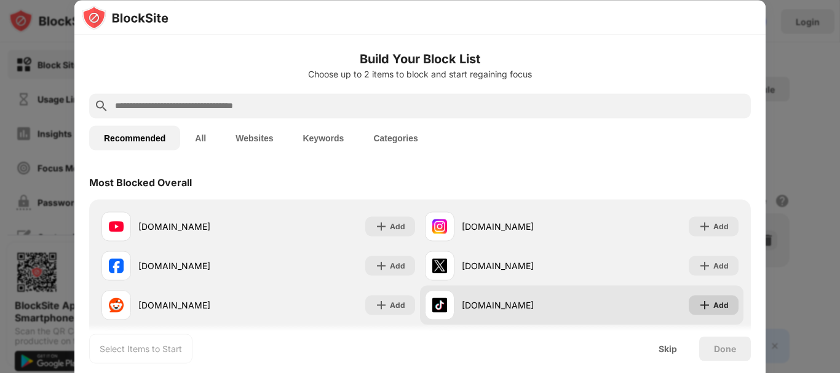 The width and height of the screenshot is (840, 373). I want to click on div: Done, so click(725, 349).